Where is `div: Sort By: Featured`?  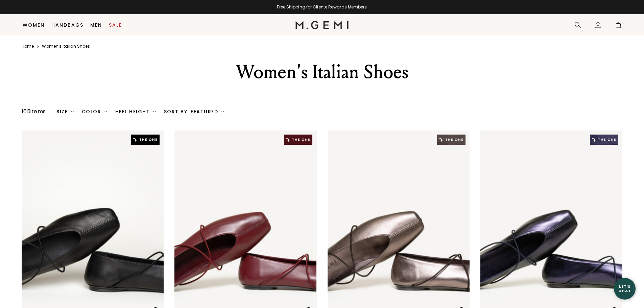 div: Sort By: Featured is located at coordinates (194, 112).